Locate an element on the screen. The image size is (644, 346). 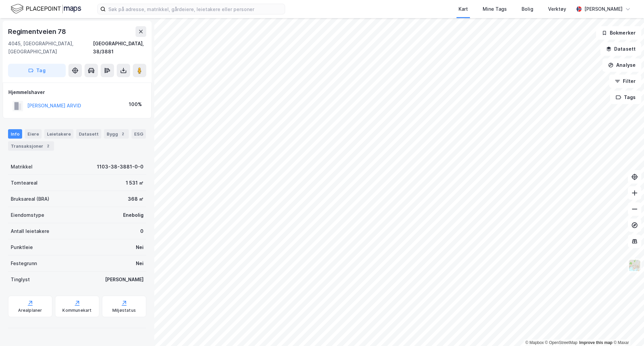
div: 0 is located at coordinates (142, 231).